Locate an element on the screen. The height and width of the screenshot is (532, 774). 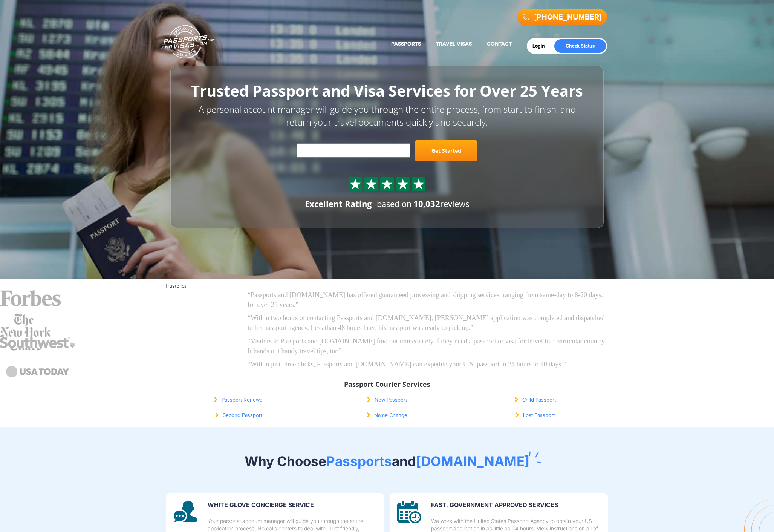
a: Check Status is located at coordinates (580, 46).